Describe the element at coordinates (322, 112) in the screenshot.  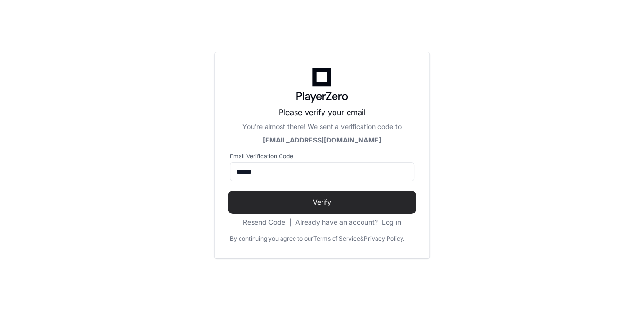
I see `p: Please verify your email` at that location.